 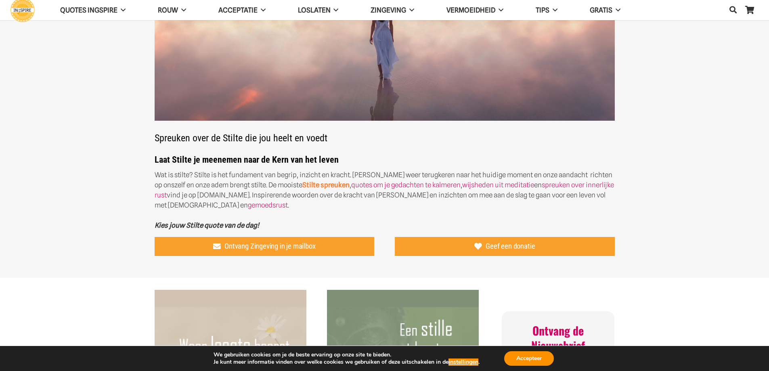 I want to click on a: gemoedsrust, so click(x=268, y=205).